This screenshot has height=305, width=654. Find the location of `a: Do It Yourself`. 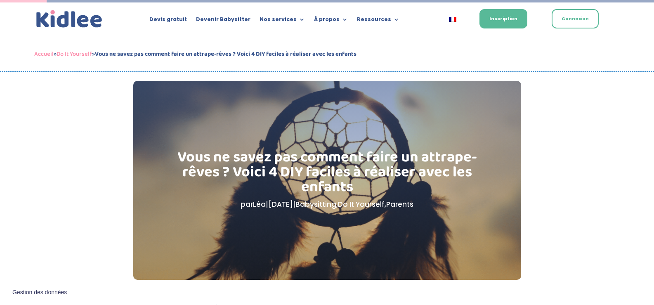

a: Do It Yourself is located at coordinates (361, 204).